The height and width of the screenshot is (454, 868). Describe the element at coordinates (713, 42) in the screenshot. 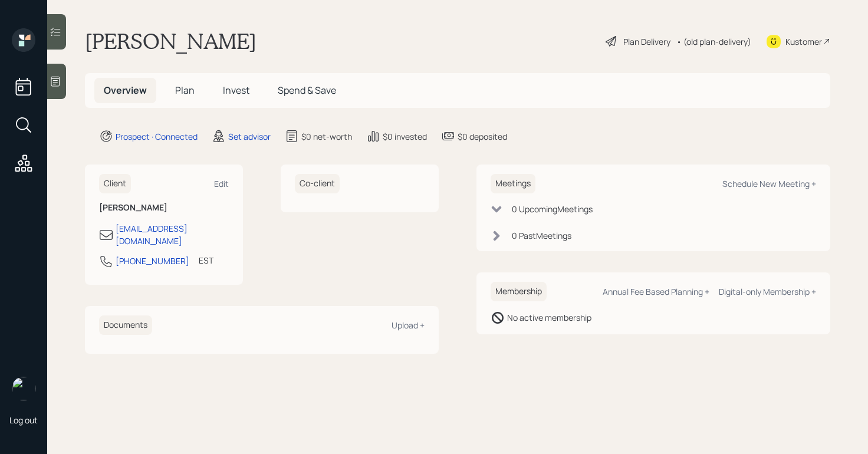

I see `div: • (old plan-delivery)` at that location.